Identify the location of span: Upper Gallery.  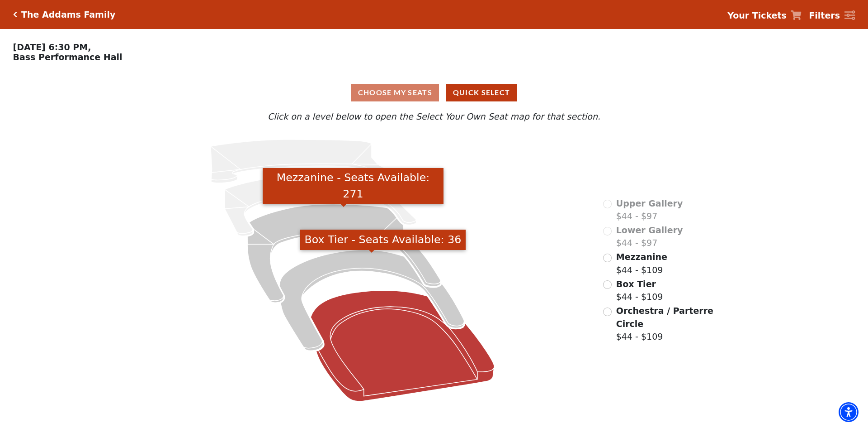
(650, 204).